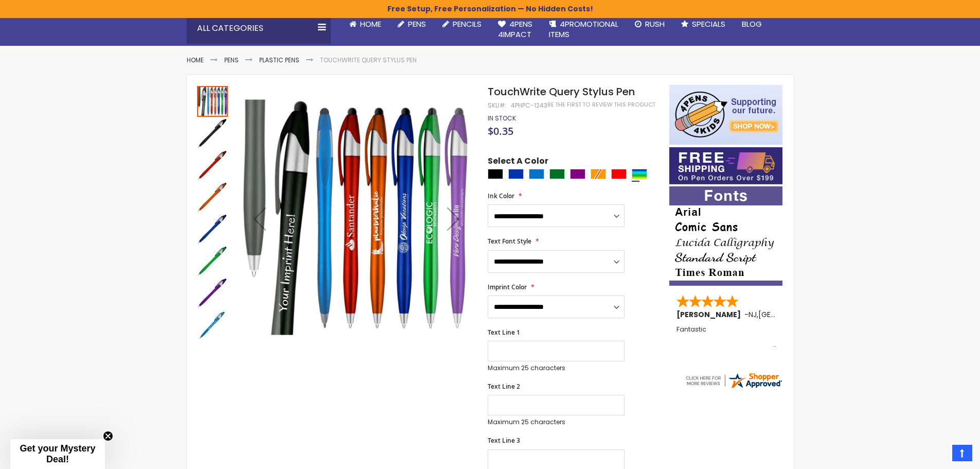 This screenshot has height=469, width=980. Describe the element at coordinates (502, 118) in the screenshot. I see `div: Availability` at that location.